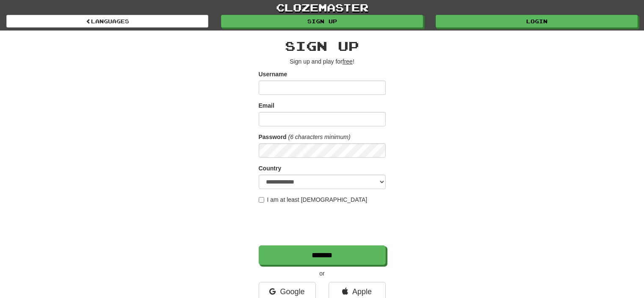  Describe the element at coordinates (273, 74) in the screenshot. I see `label: Username` at that location.